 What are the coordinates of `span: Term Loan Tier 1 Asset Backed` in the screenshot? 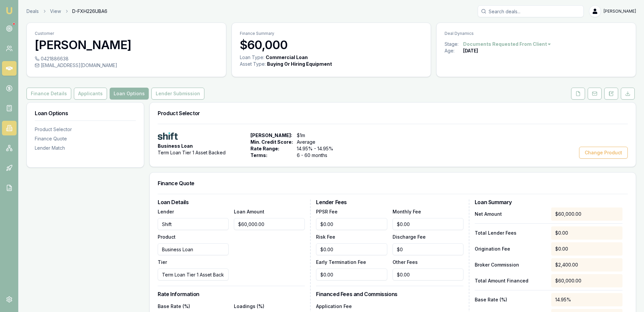 It's located at (191, 153).